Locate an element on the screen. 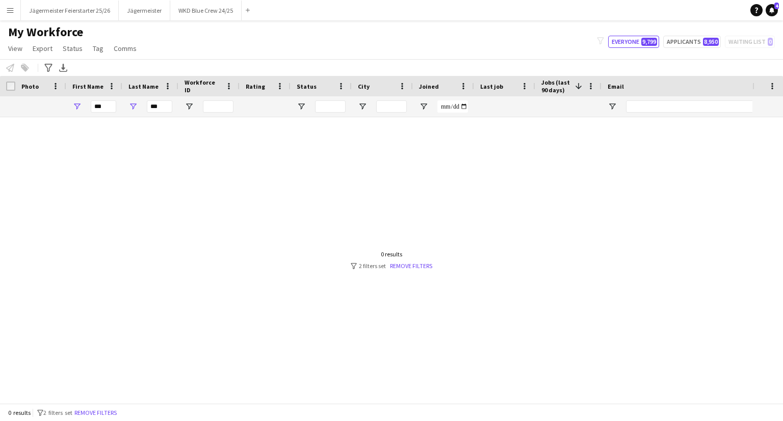 Image resolution: width=783 pixels, height=421 pixels. span: Workforce ID is located at coordinates (203, 86).